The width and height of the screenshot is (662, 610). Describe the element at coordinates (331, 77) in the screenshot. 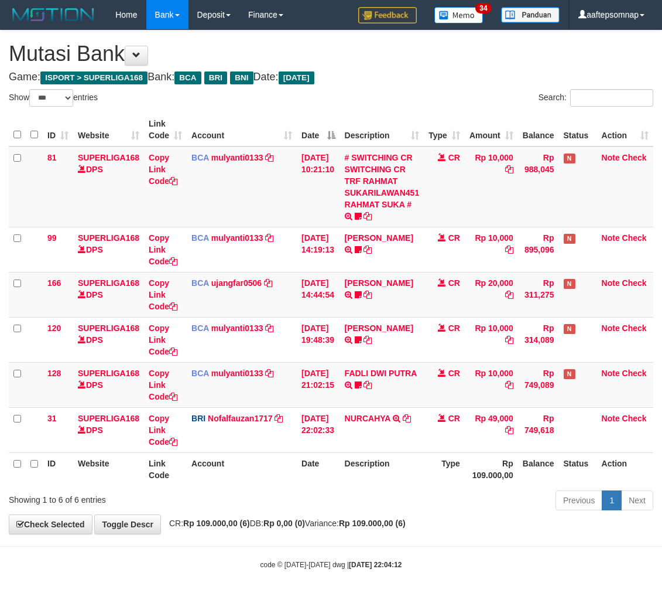

I see `h4: Game: Bank: Date:` at that location.